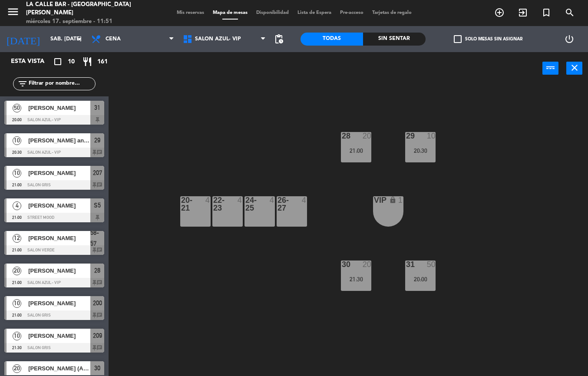  What do you see at coordinates (570, 12) in the screenshot?
I see `i: search` at bounding box center [570, 12].